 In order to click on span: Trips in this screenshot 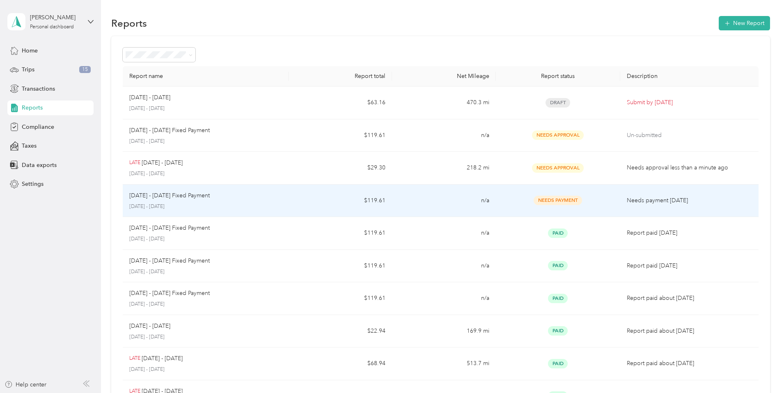, I will do `click(28, 69)`.